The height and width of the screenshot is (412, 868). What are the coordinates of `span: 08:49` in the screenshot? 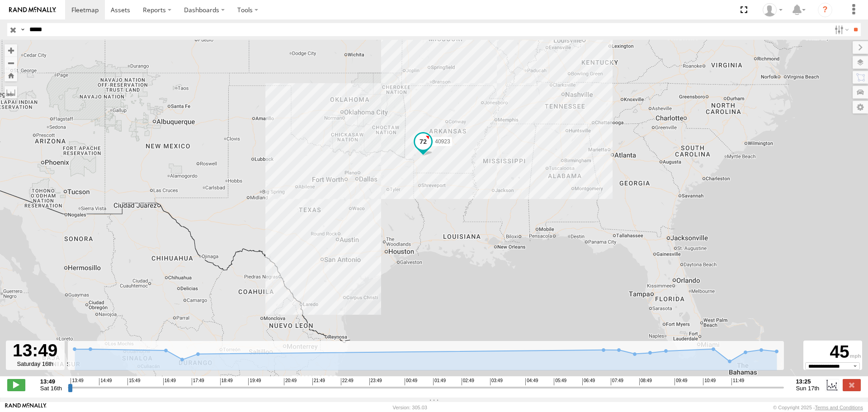 It's located at (646, 382).